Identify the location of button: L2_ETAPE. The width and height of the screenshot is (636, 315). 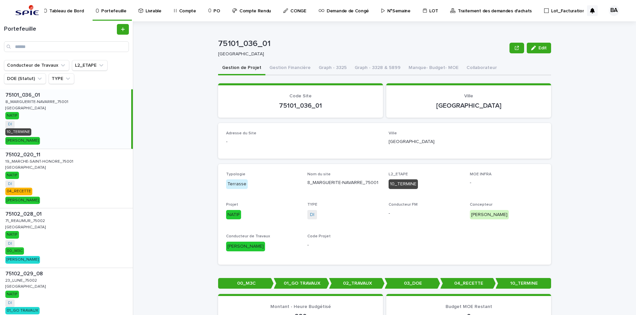
(90, 65).